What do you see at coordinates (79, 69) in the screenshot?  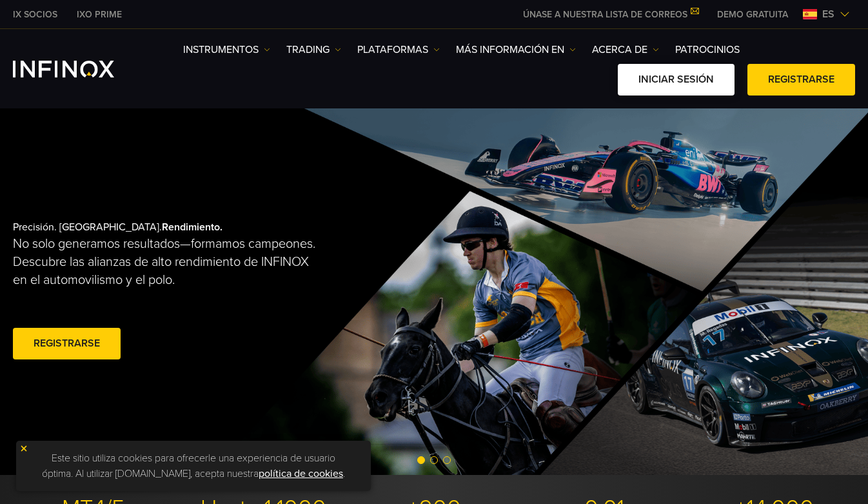 I see `a: INFINOX Logo` at bounding box center [79, 69].